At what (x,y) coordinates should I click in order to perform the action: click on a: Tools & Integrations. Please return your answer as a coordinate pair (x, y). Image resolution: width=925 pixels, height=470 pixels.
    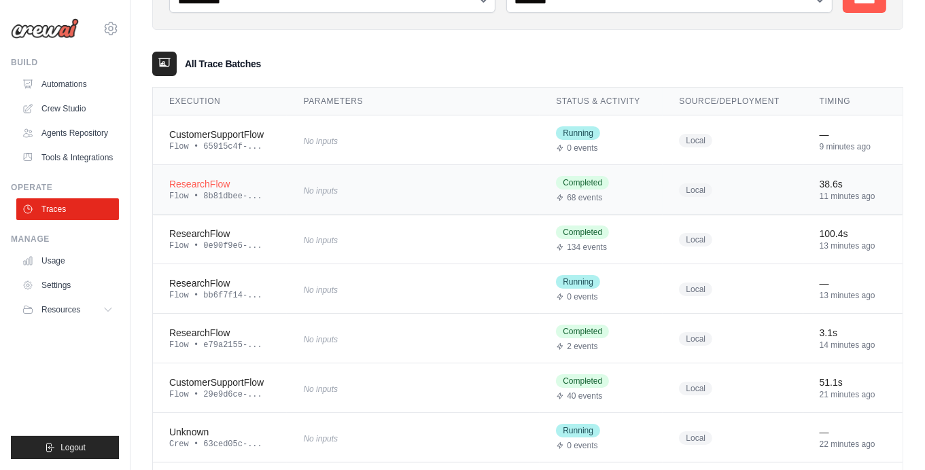
    Looking at the image, I should click on (67, 158).